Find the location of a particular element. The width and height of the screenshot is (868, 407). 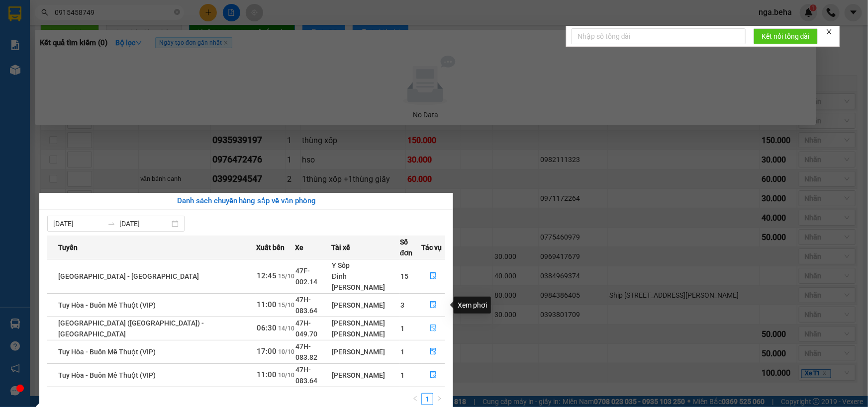

span: close is located at coordinates (829, 32).